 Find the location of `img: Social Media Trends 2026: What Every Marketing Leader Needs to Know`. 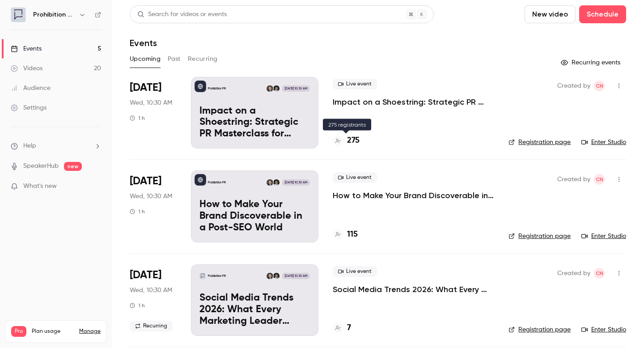

img: Social Media Trends 2026: What Every Marketing Leader Needs to Know is located at coordinates (203, 276).